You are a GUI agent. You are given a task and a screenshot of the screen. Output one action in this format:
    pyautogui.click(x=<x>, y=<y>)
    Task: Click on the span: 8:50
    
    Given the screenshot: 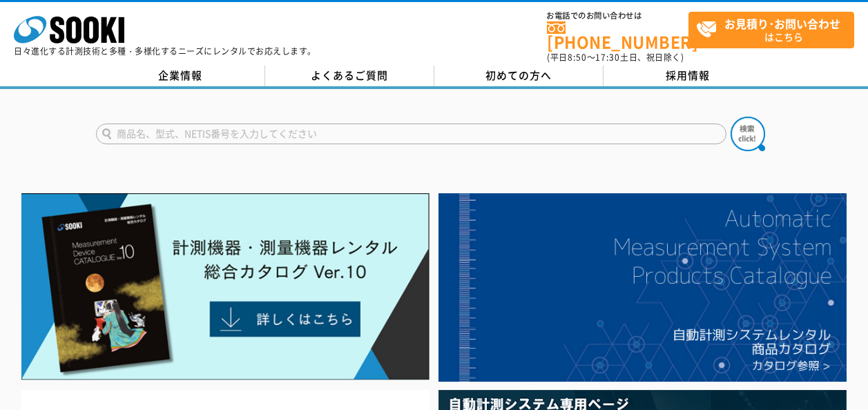 What is the action you would take?
    pyautogui.click(x=578, y=57)
    